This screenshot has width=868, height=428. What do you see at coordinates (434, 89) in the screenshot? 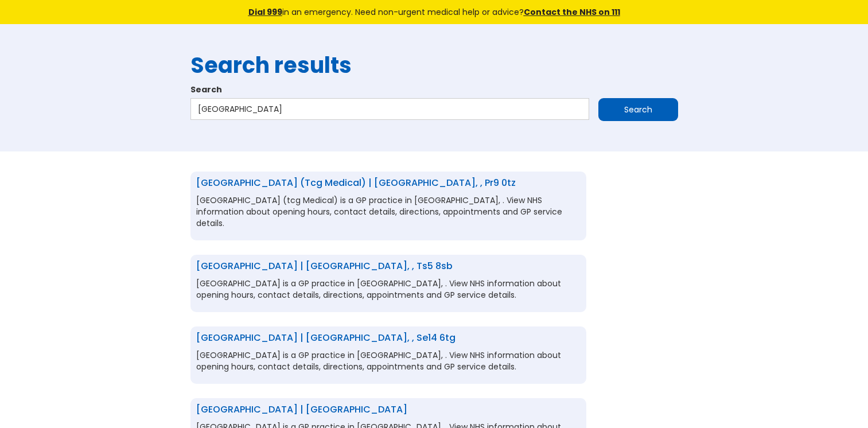
I see `label: Search` at bounding box center [434, 89].